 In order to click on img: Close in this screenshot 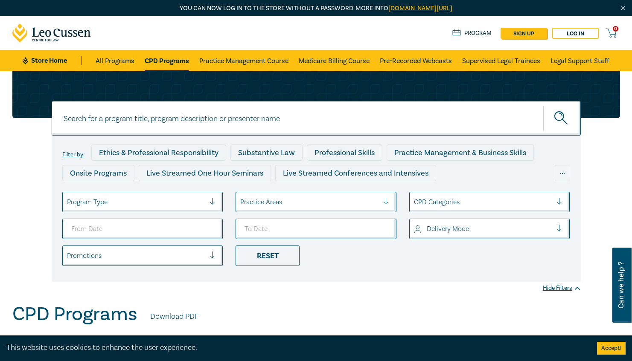, I will do `click(622, 8)`.